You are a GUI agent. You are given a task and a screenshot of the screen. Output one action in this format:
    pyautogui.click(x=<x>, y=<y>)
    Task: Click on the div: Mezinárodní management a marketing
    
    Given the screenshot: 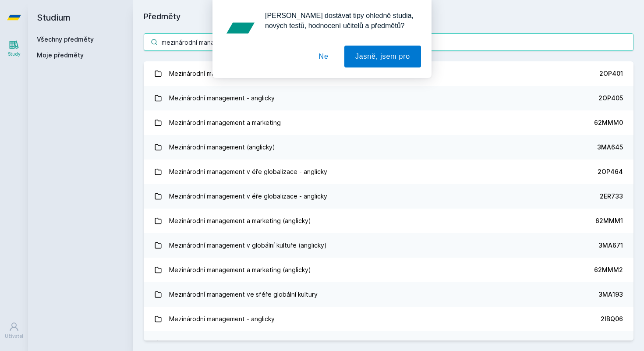 What is the action you would take?
    pyautogui.click(x=225, y=122)
    